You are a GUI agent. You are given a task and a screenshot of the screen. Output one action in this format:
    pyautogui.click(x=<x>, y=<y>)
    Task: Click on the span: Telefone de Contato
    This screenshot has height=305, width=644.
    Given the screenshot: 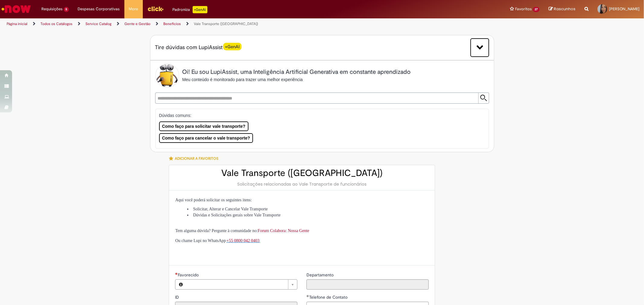 What is the action you would take?
    pyautogui.click(x=329, y=297)
    